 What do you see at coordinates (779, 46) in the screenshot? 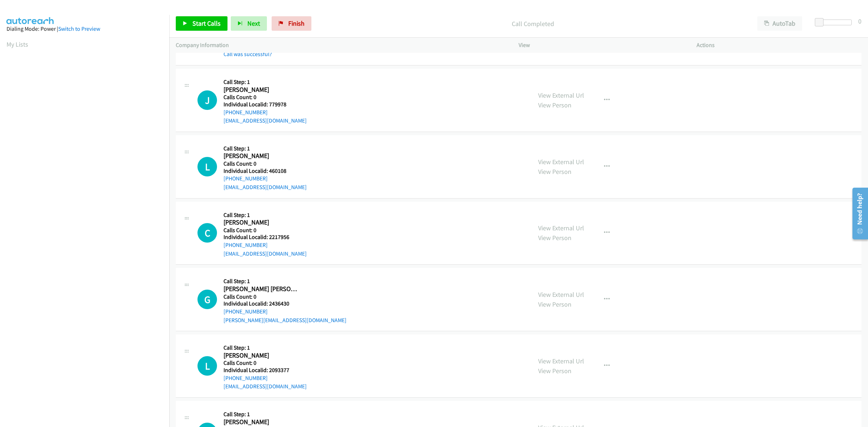
I see `p: Actions` at bounding box center [779, 46].